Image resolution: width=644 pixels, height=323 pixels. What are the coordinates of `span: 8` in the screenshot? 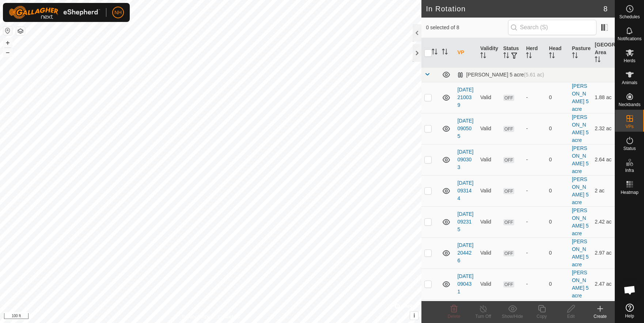 It's located at (605, 9).